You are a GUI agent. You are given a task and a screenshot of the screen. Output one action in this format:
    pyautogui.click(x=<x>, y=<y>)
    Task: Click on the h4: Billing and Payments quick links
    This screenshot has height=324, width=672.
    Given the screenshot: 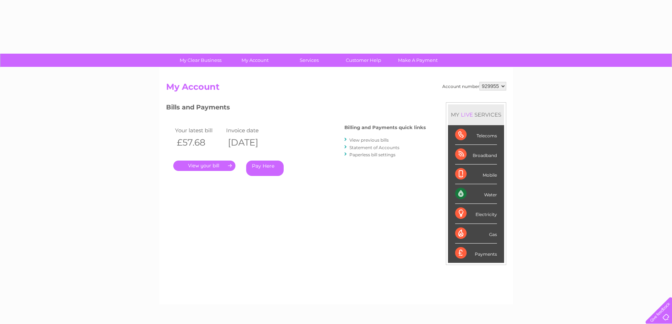 What is the action you would take?
    pyautogui.click(x=385, y=127)
    